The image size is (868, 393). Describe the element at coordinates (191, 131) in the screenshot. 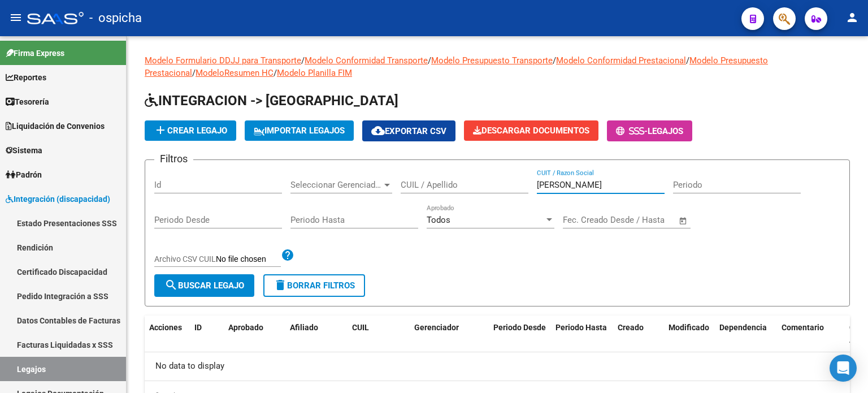

I see `span: Crear Legajo` at that location.